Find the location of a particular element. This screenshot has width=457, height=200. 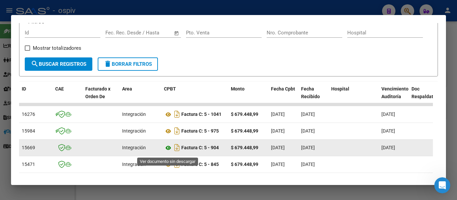

strong: Factura C: 5 - 904 is located at coordinates (200, 148).